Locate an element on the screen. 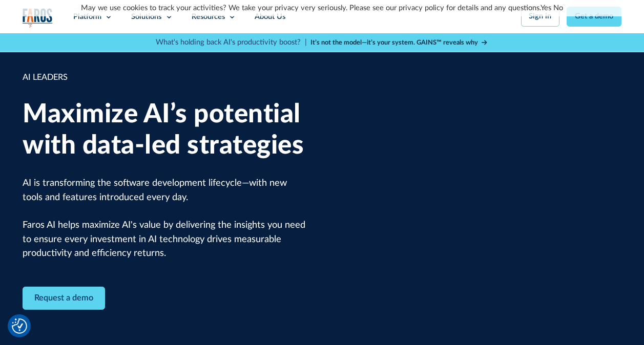  p: What's holding back AI's productivity boost? | is located at coordinates (231, 43).